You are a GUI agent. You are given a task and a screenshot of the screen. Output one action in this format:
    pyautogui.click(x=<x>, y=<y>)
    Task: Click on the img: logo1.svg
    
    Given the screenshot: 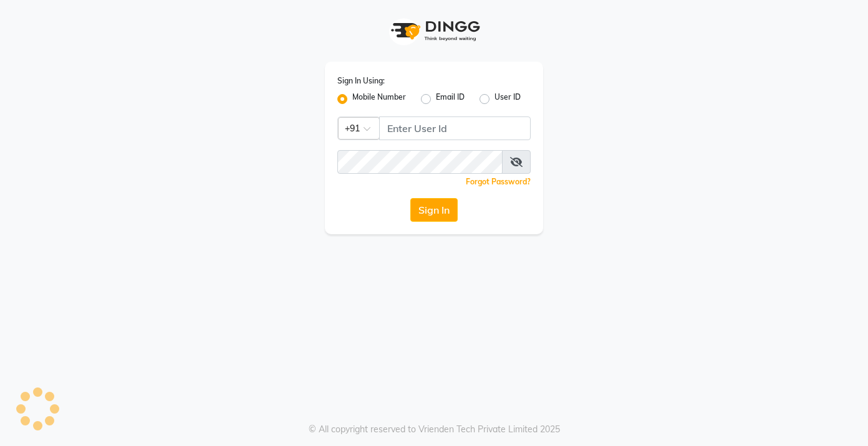 What is the action you would take?
    pyautogui.click(x=434, y=30)
    